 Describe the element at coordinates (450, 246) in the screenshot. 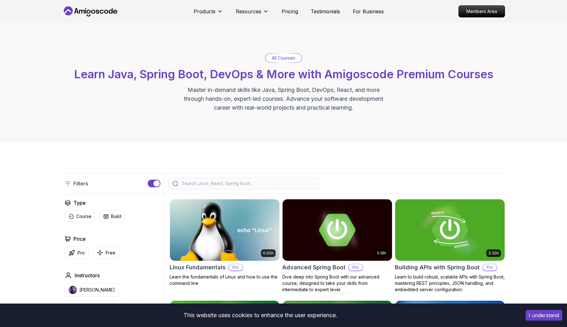

I see `a: Building APIs with Spring Boot card3.30hBuilding APIs with Spring BootProLearn to build robust, s...` at that location.